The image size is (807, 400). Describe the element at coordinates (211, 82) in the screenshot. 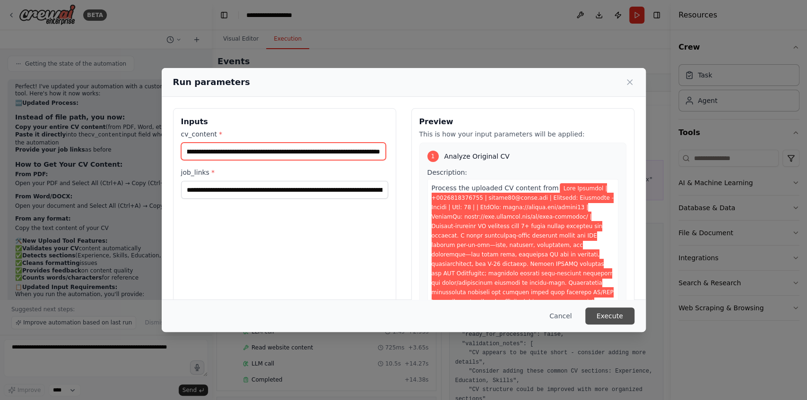

I see `h2: Run parameters` at that location.